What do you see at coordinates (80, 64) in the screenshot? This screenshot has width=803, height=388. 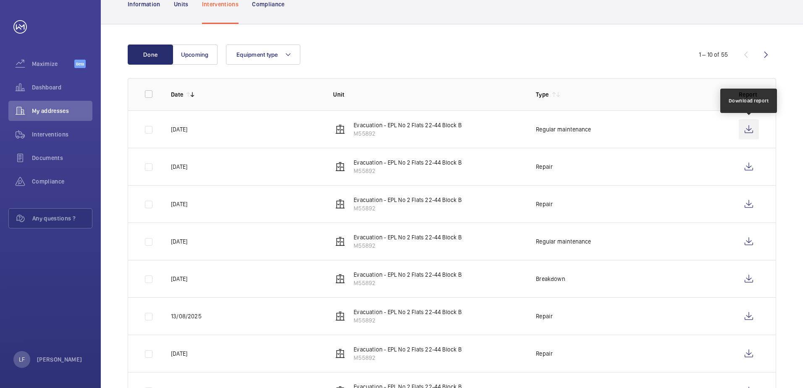 I see `span: Beta` at bounding box center [80, 64].